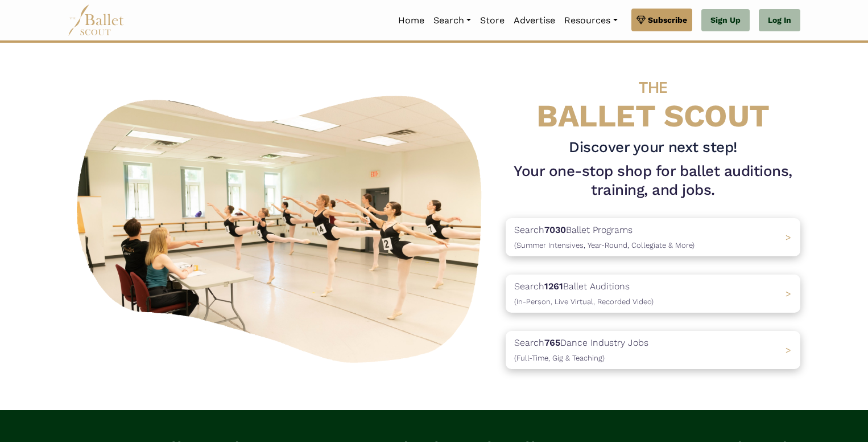 The width and height of the screenshot is (868, 442). Describe the element at coordinates (653, 237) in the screenshot. I see `a: Search7030Ballet Programs(Summer Intensives, Year-Round, Collegiate & More)>` at that location.